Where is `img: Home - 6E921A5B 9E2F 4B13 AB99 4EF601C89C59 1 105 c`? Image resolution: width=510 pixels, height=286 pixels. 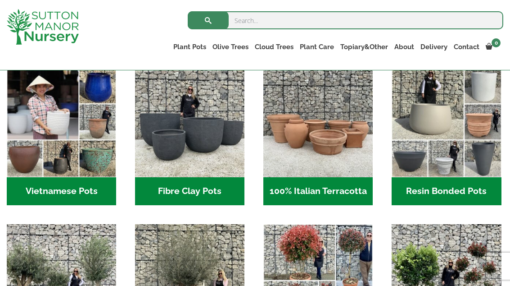
img: Home - 6E921A5B 9E2F 4B13 AB99 4EF601C89C59 1 105 c is located at coordinates (61, 122).